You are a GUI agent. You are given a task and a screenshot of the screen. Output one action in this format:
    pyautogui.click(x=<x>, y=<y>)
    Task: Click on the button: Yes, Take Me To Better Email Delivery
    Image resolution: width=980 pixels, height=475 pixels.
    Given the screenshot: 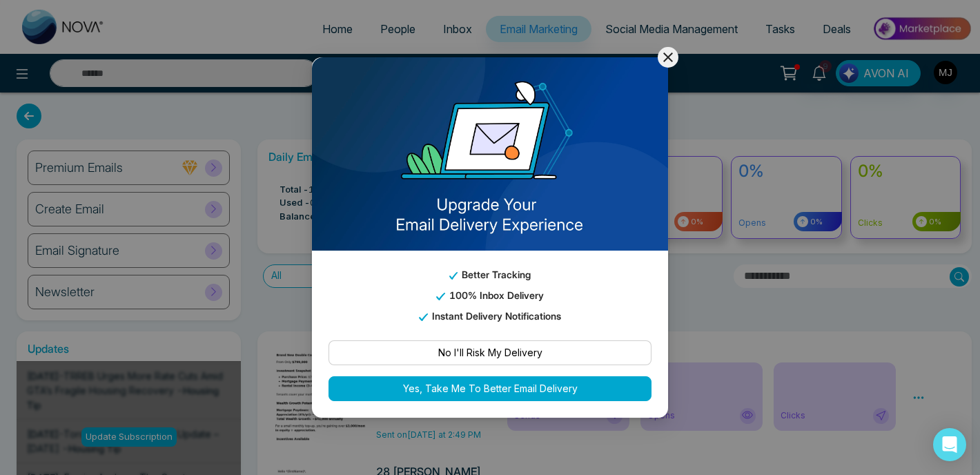 What is the action you would take?
    pyautogui.click(x=490, y=388)
    